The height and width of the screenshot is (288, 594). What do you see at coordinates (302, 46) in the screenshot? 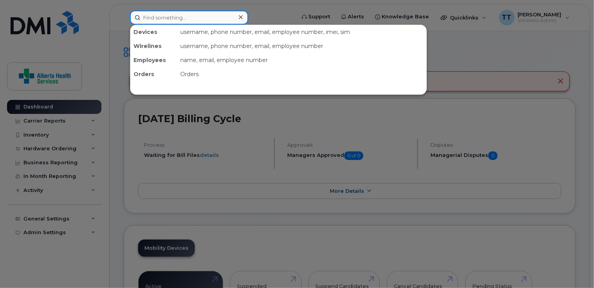
I see `div: username, phone number, email, employee number` at bounding box center [302, 46].